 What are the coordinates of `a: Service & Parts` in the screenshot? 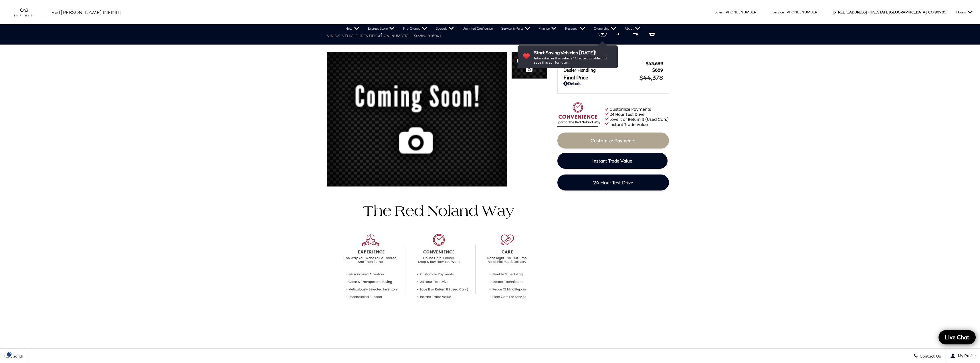 It's located at (516, 29).